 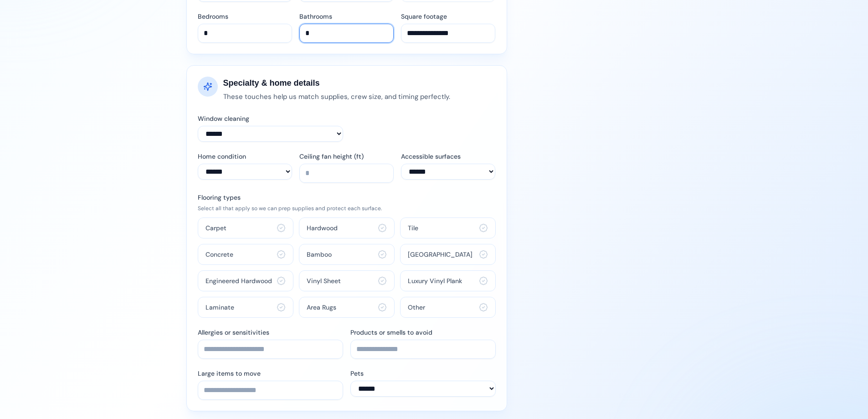 I want to click on label: Pets, so click(x=357, y=373).